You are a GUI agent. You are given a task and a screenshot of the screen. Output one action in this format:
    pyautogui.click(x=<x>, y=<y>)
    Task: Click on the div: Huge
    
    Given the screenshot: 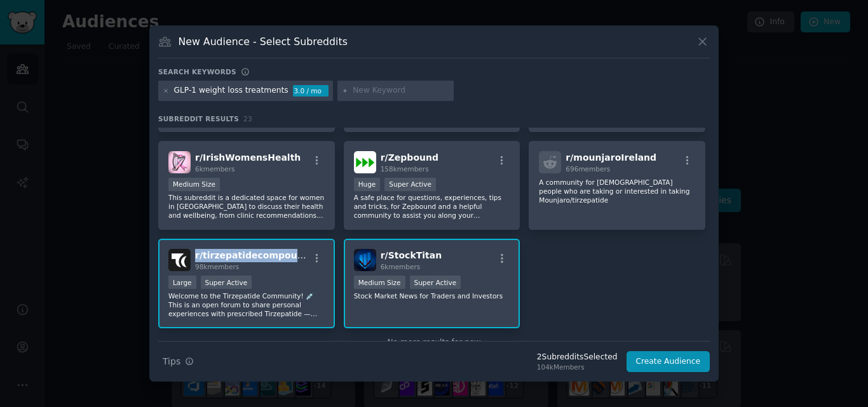 What is the action you would take?
    pyautogui.click(x=367, y=184)
    